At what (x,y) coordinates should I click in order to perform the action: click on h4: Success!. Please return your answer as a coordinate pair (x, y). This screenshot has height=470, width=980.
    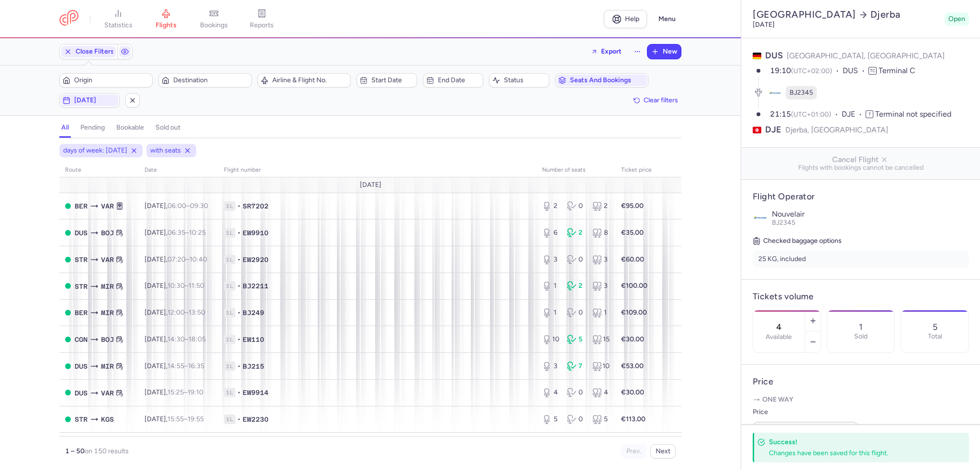
    Looking at the image, I should click on (858, 442).